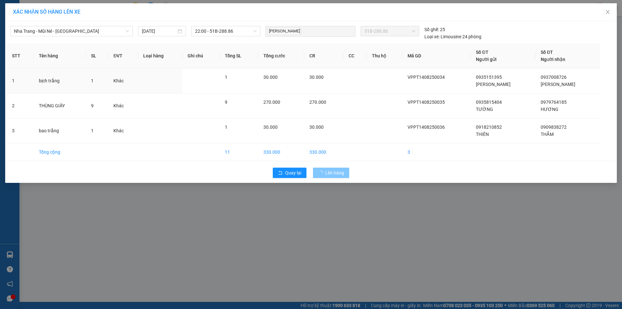  I want to click on span: 22:00 - 51B-288.86, so click(226, 31).